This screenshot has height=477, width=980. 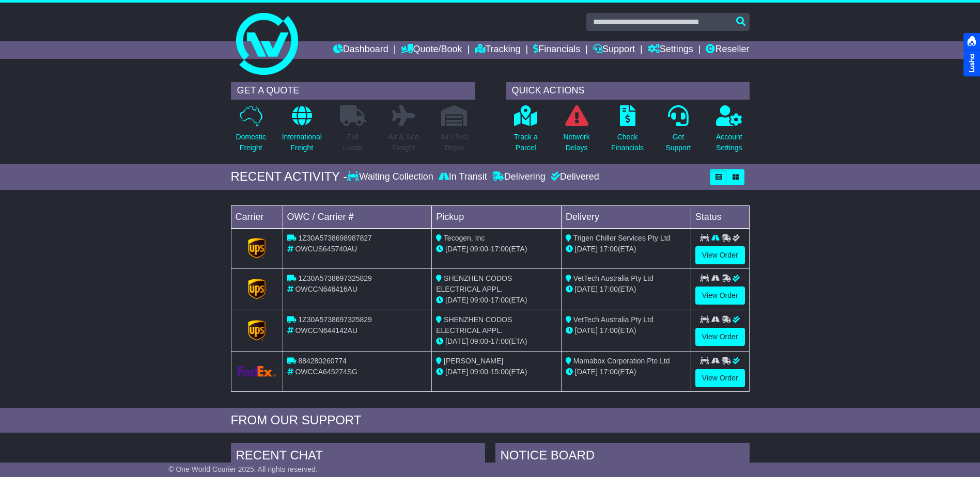 What do you see at coordinates (250, 131) in the screenshot?
I see `a: DomesticFreight` at bounding box center [250, 131].